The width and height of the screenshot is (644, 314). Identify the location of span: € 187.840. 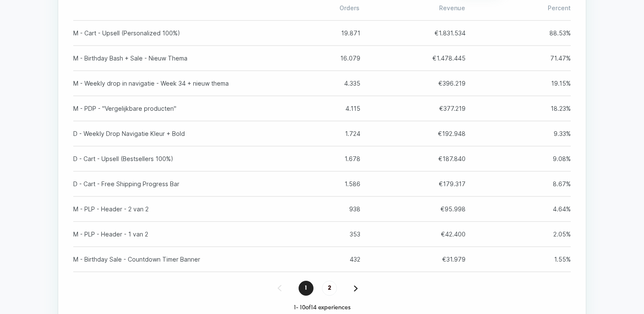
(446, 158).